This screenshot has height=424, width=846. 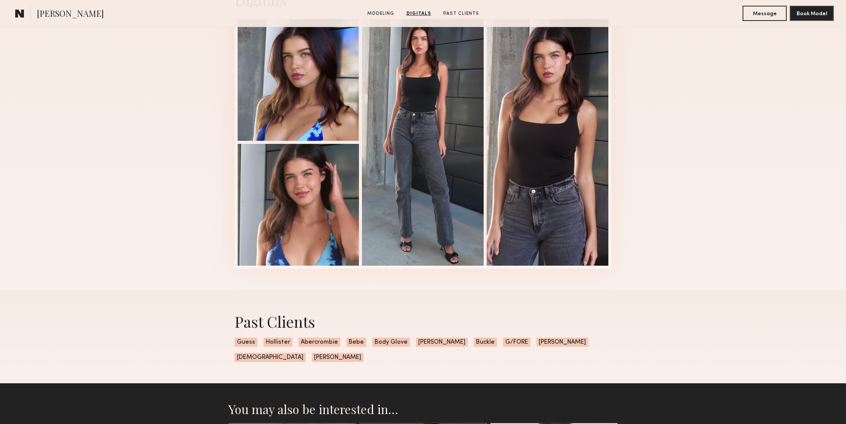 What do you see at coordinates (485, 342) in the screenshot?
I see `span: Buckle` at bounding box center [485, 342].